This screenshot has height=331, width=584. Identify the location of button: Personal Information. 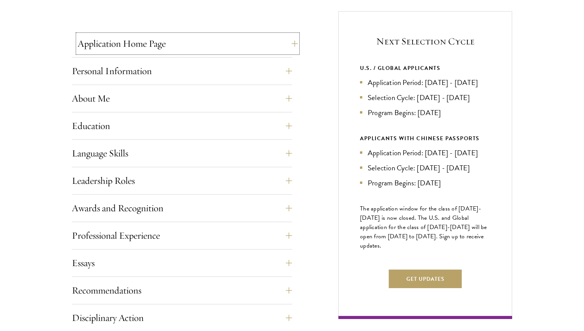
(182, 71).